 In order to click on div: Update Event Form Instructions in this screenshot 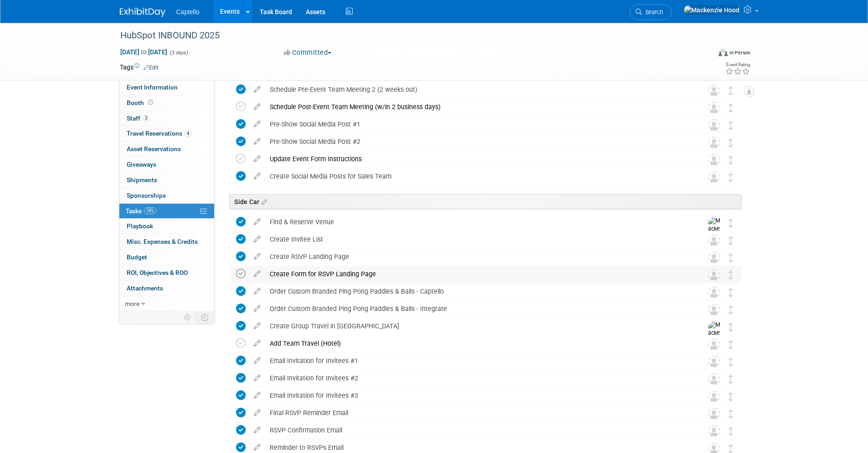, I will do `click(478, 159)`.